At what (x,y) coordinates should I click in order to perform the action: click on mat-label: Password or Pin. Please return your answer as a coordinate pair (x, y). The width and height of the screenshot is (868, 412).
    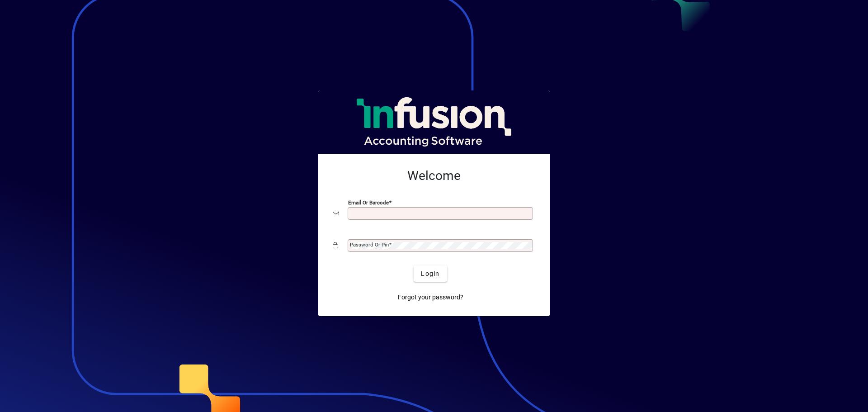
    Looking at the image, I should click on (369, 245).